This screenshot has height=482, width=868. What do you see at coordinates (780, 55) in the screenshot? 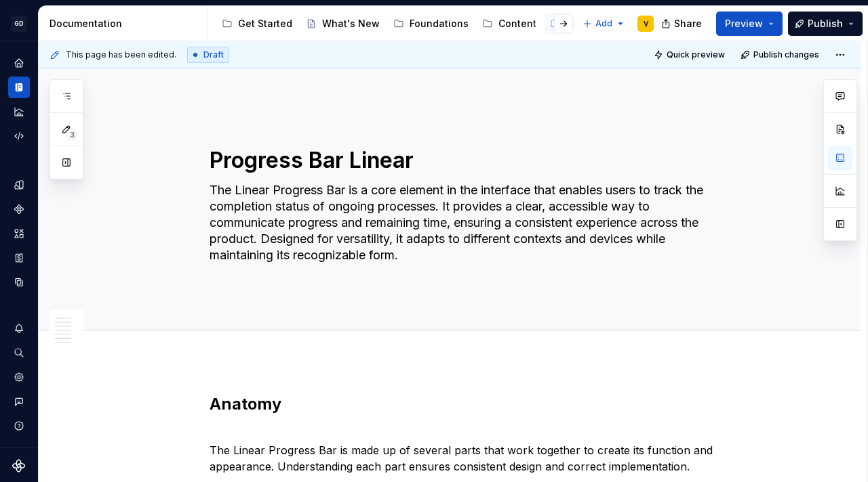
I see `button: Publish changes` at bounding box center [780, 55].